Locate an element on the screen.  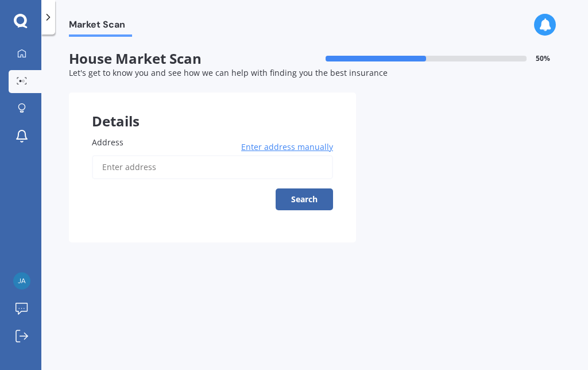
button: Search is located at coordinates (305, 200).